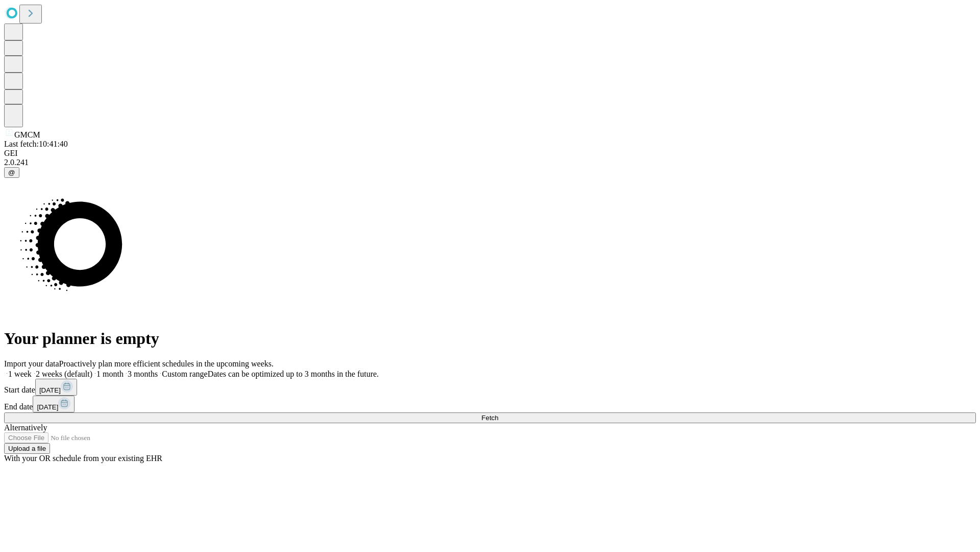  What do you see at coordinates (36, 144) in the screenshot?
I see `span: Last fetch: 10:41:40` at bounding box center [36, 144].